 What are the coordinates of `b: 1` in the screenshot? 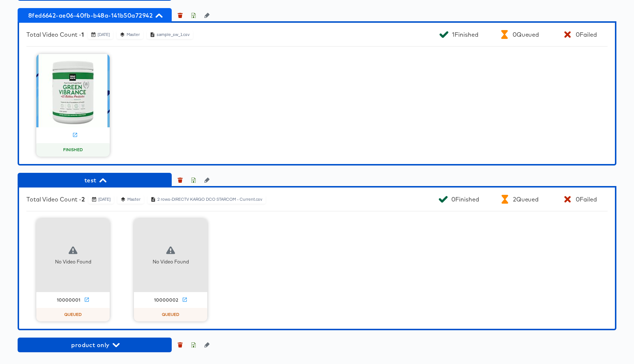 It's located at (83, 35).